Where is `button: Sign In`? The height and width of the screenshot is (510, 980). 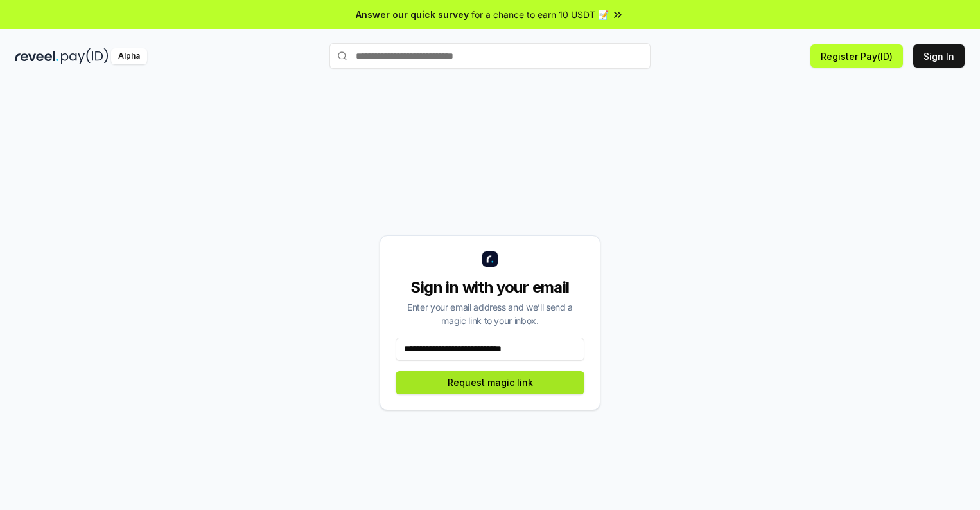
button: Sign In is located at coordinates (939, 56).